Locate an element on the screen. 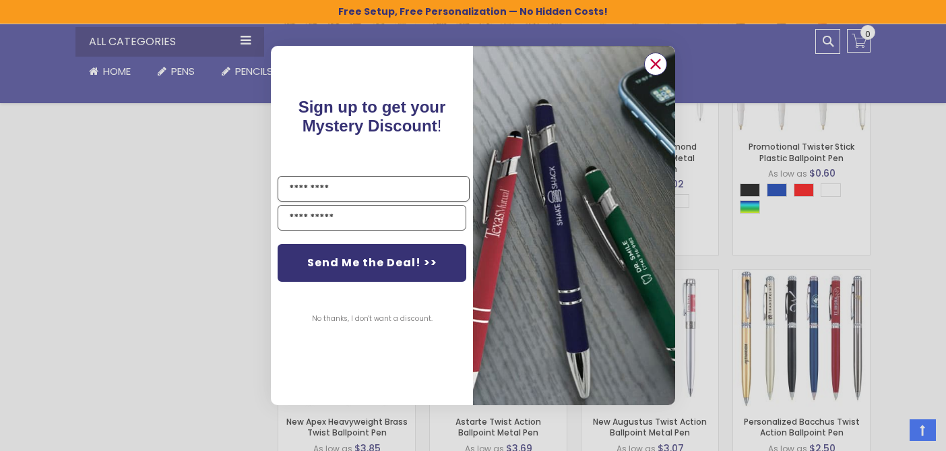 This screenshot has width=946, height=451. span: Sign up to get your Mystery Discount is located at coordinates (372, 116).